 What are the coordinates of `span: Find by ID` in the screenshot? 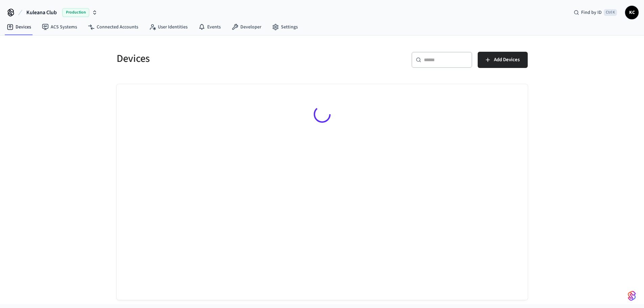 It's located at (591, 12).